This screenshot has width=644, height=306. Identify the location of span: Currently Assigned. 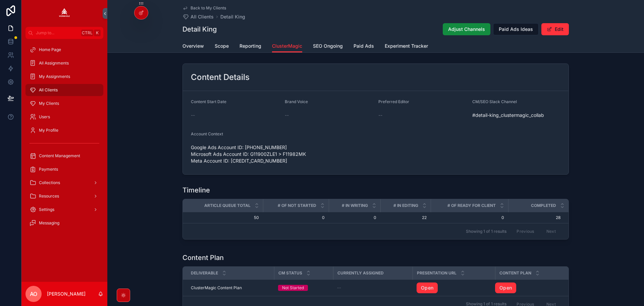
(361, 273).